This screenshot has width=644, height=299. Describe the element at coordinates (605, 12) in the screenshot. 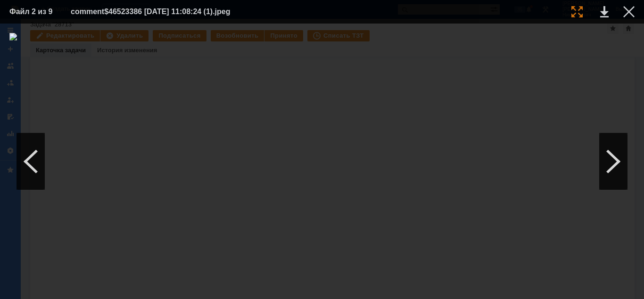

I see `div: Скачать файл` at that location.